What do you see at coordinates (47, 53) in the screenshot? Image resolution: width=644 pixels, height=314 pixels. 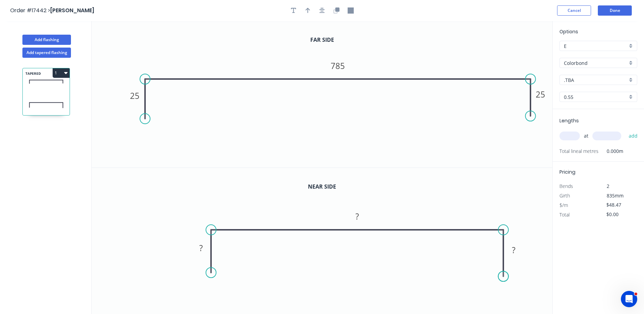 I see `button: Add tapered flashing` at bounding box center [47, 53].